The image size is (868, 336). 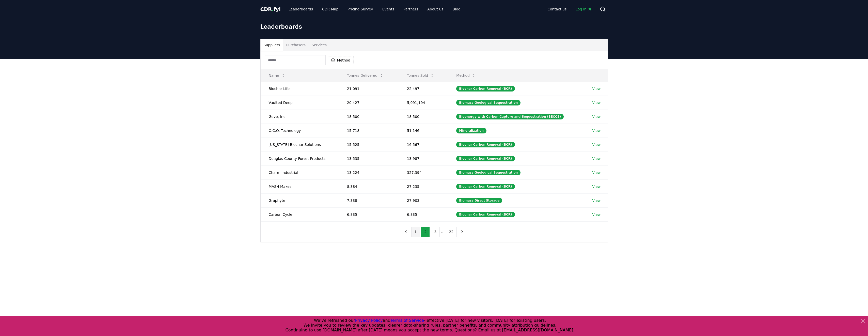 What do you see at coordinates (435, 9) in the screenshot?
I see `a: About Us` at bounding box center [435, 9].